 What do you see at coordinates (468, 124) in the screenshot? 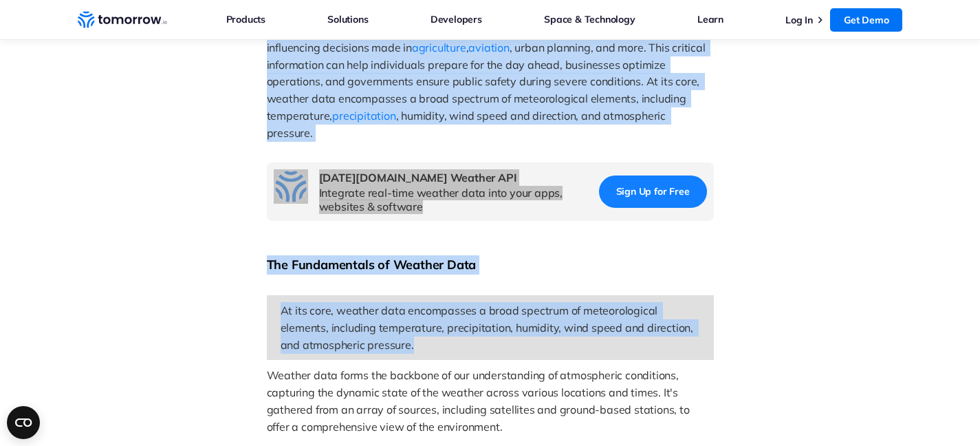
I see `span: , humidity, wind speed and direction, and atmospheric pressure.` at bounding box center [468, 124].